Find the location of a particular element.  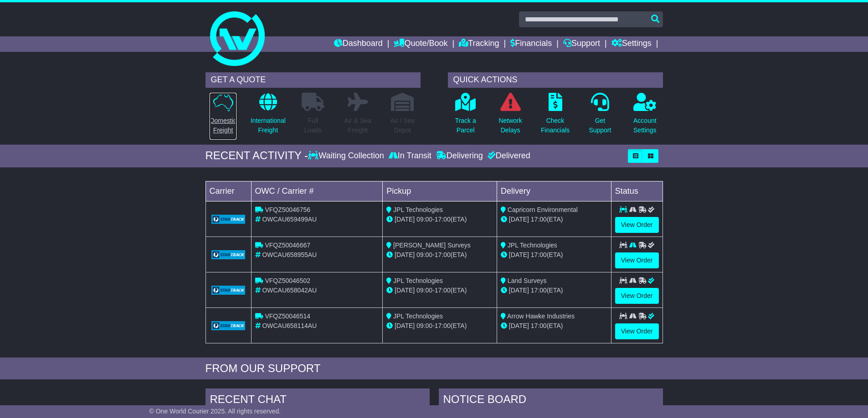

a: CheckFinancials is located at coordinates (555, 116).